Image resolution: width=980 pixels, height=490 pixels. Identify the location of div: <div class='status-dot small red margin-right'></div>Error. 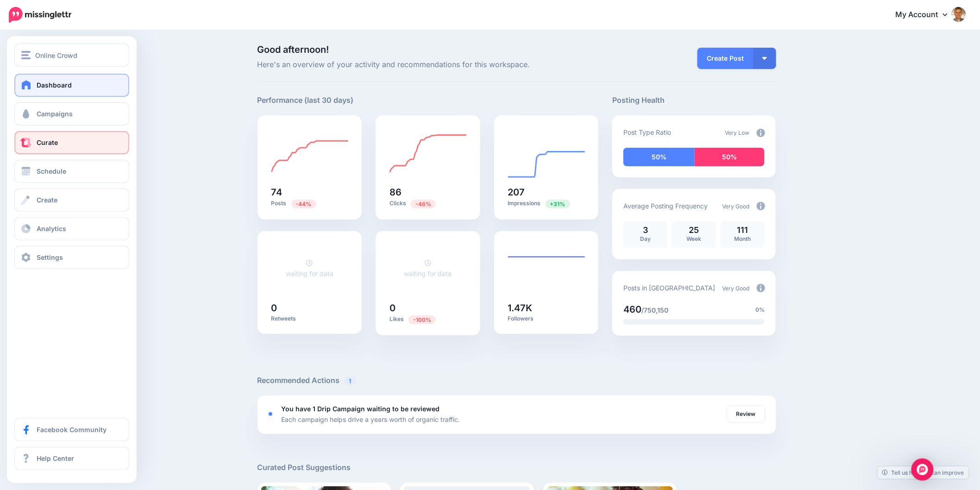
(270, 414).